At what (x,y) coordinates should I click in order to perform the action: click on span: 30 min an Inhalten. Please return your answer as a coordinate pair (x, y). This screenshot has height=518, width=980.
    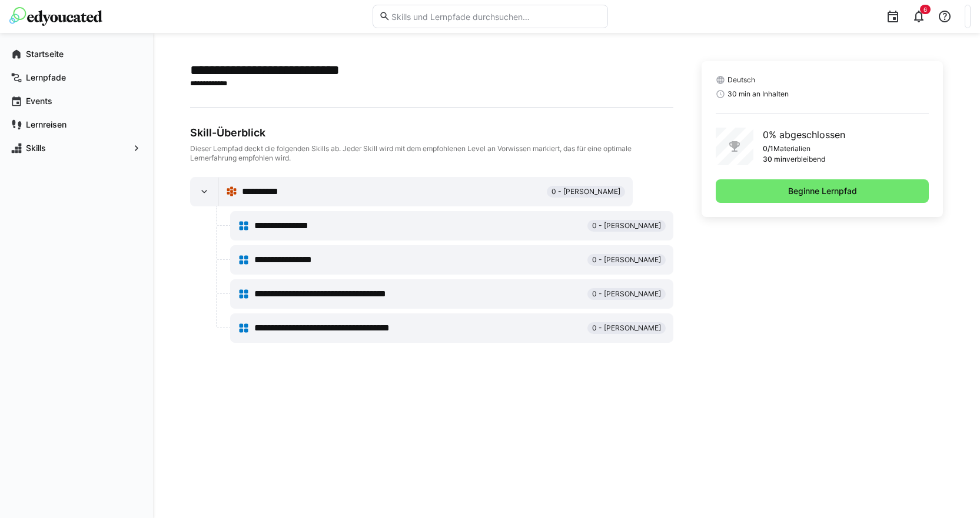
    Looking at the image, I should click on (758, 94).